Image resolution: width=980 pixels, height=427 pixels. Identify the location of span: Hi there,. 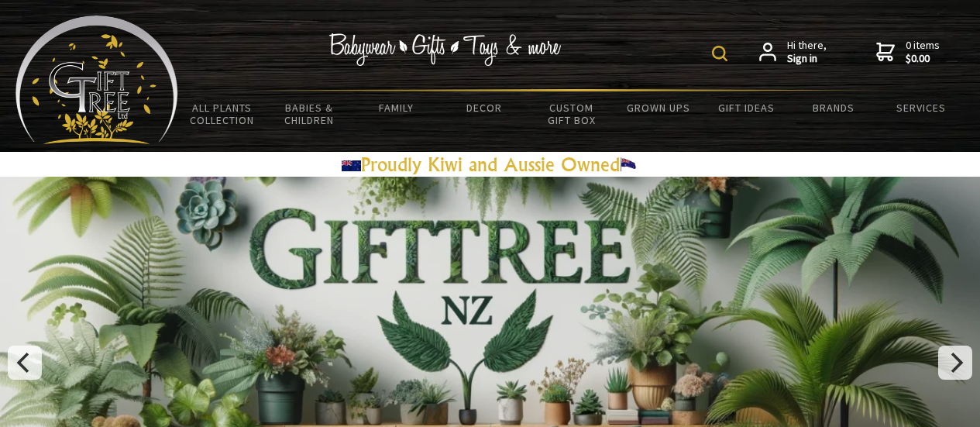
(807, 52).